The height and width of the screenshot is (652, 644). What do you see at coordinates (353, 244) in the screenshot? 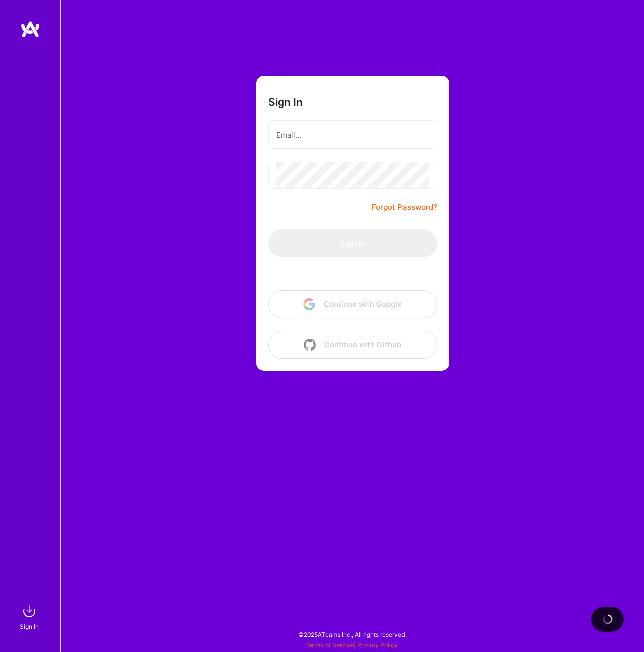
I see `button: Sign In` at bounding box center [353, 244].